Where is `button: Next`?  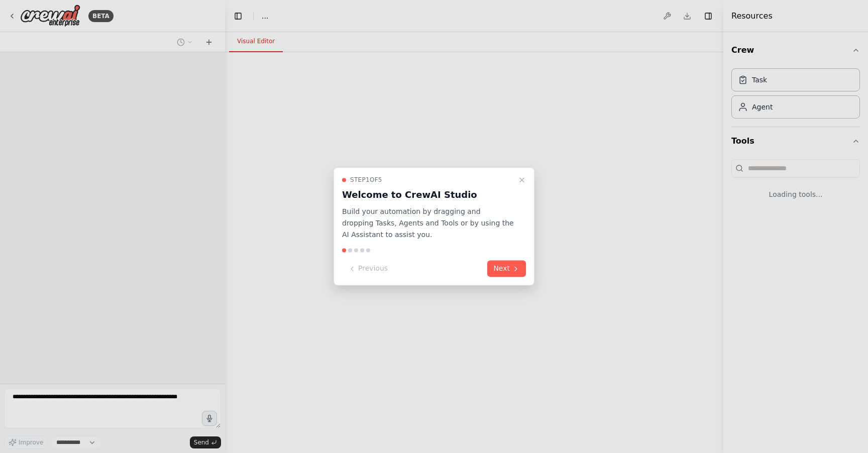 button: Next is located at coordinates (506, 269).